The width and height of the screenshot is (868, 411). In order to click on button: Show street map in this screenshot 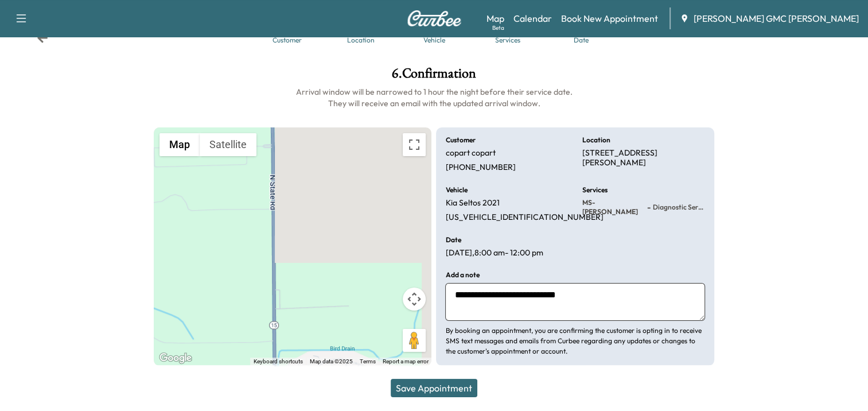, I will do `click(180, 145)`.